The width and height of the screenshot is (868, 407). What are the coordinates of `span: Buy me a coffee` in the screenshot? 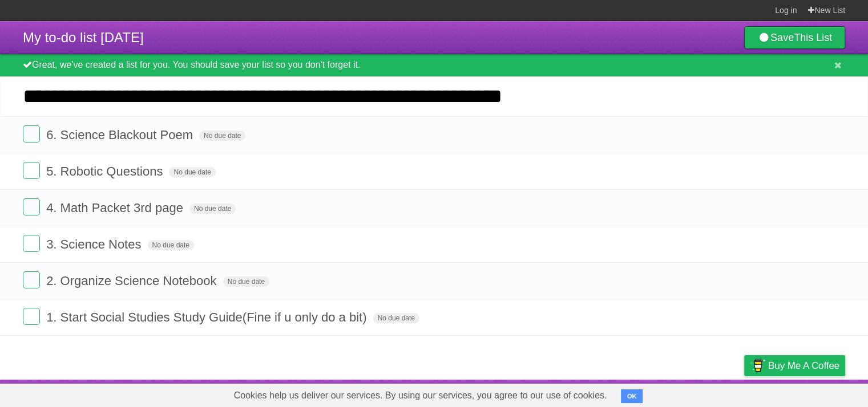 It's located at (804, 366).